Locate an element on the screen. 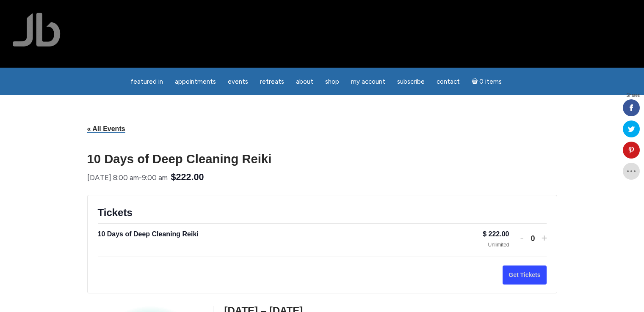 The width and height of the screenshot is (644, 312). div: Unlimited is located at coordinates (496, 245).